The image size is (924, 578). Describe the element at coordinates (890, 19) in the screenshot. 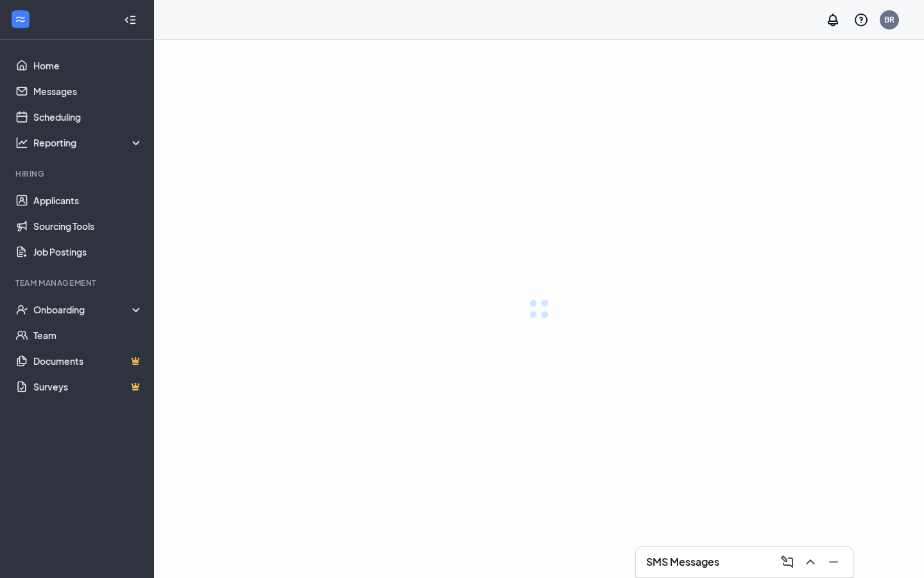

I see `div: BR` at that location.